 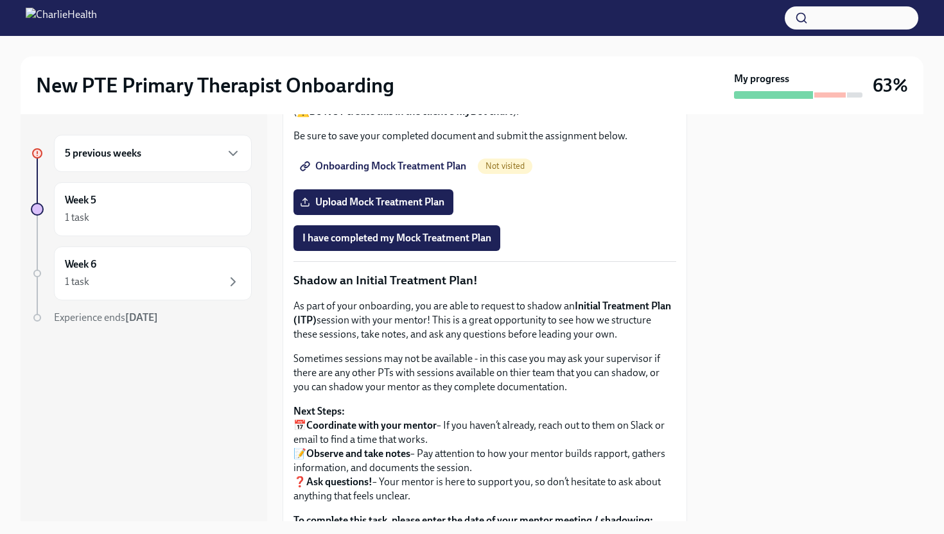 I want to click on h3: 63%, so click(x=890, y=85).